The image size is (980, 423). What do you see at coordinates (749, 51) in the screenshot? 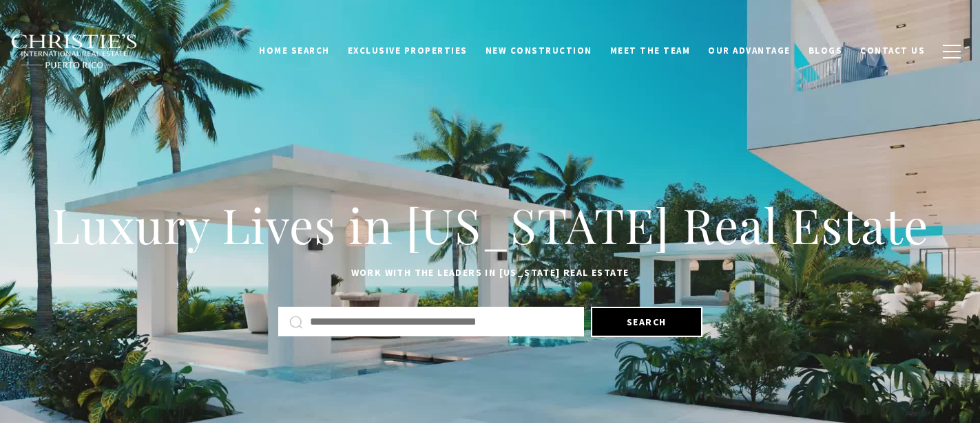
I see `span: Our Advantage` at bounding box center [749, 51].